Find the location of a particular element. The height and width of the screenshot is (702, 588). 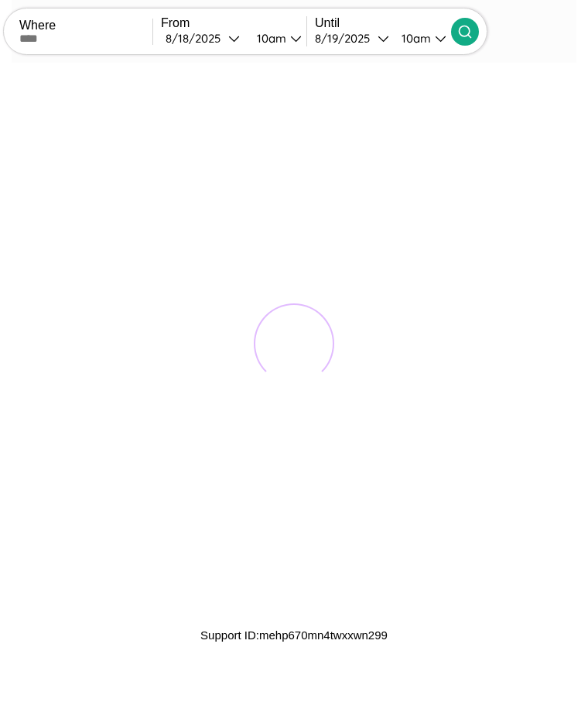

p: Support ID: mehp670mn4twxxwn299 is located at coordinates (294, 634).